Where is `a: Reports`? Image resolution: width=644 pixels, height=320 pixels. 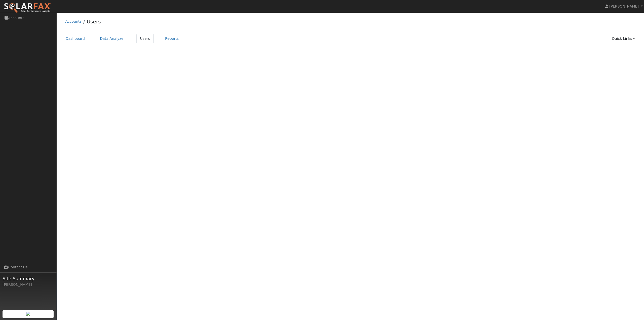 a: Reports is located at coordinates (172, 38).